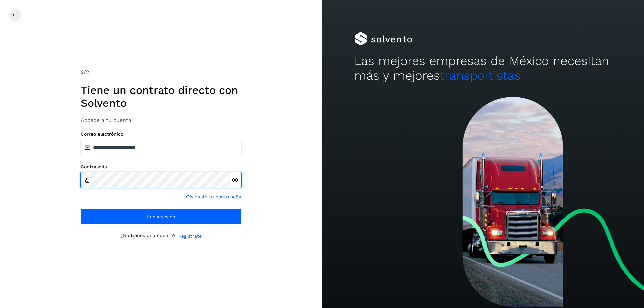 The image size is (644, 308). What do you see at coordinates (481, 75) in the screenshot?
I see `span: transportistas` at bounding box center [481, 75].